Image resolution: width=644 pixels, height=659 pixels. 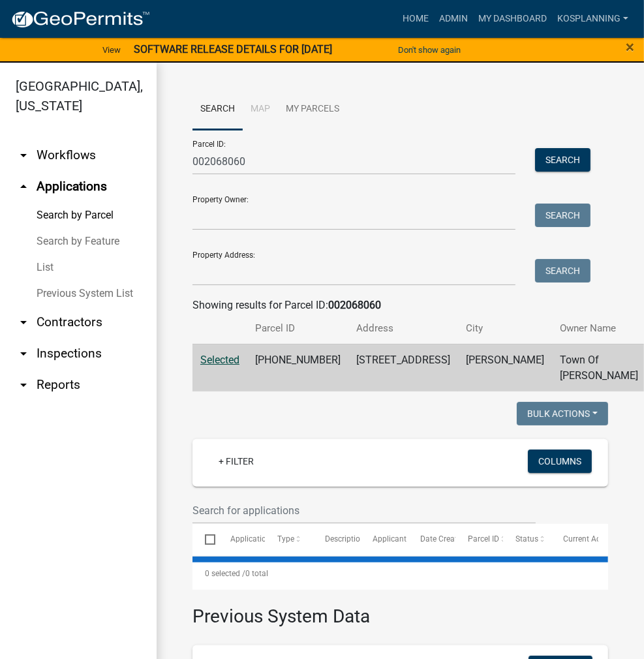 What do you see at coordinates (312, 110) in the screenshot?
I see `a: My Parcels` at bounding box center [312, 110].